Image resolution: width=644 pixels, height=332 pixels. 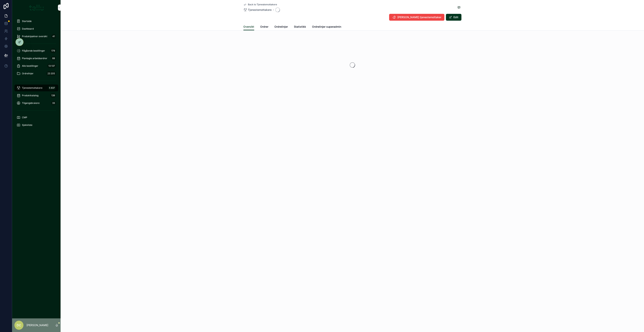 I want to click on div: scrollable content, so click(x=36, y=74).